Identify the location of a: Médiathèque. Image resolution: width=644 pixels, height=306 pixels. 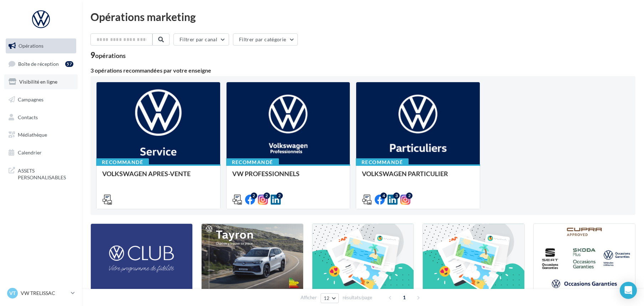
(41, 135).